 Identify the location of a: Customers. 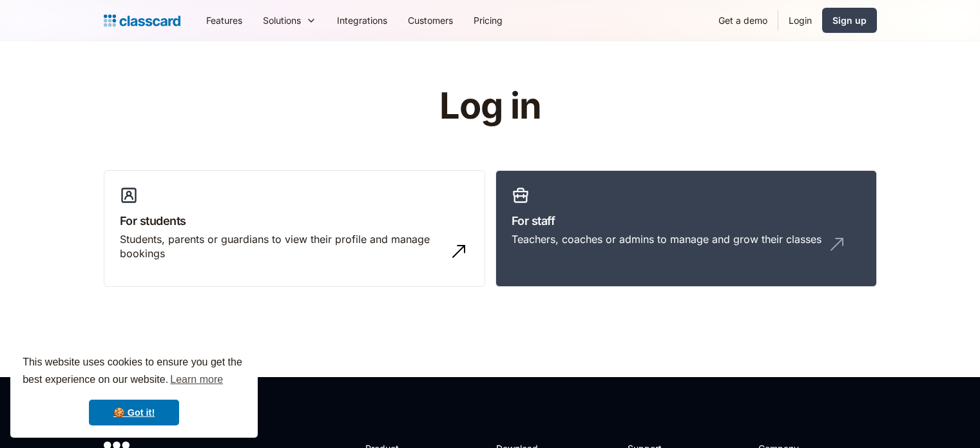
(431, 20).